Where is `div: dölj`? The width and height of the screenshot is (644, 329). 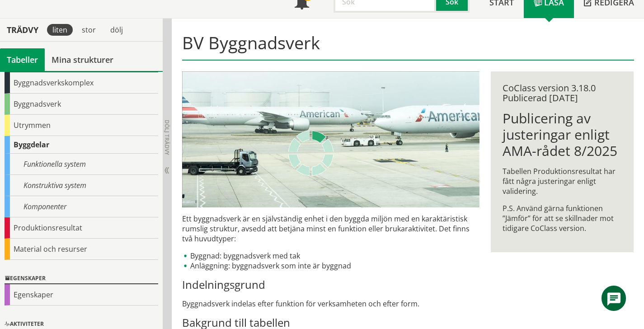
div: dölj is located at coordinates (117, 30).